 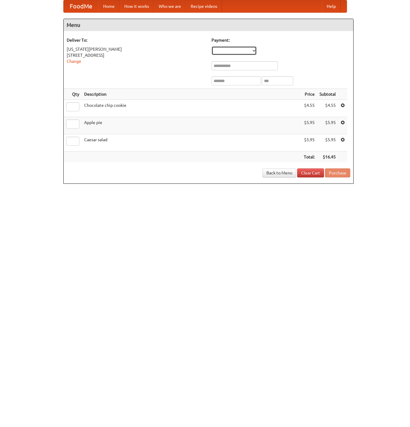 What do you see at coordinates (209, 25) in the screenshot?
I see `h4: Menu` at bounding box center [209, 25].